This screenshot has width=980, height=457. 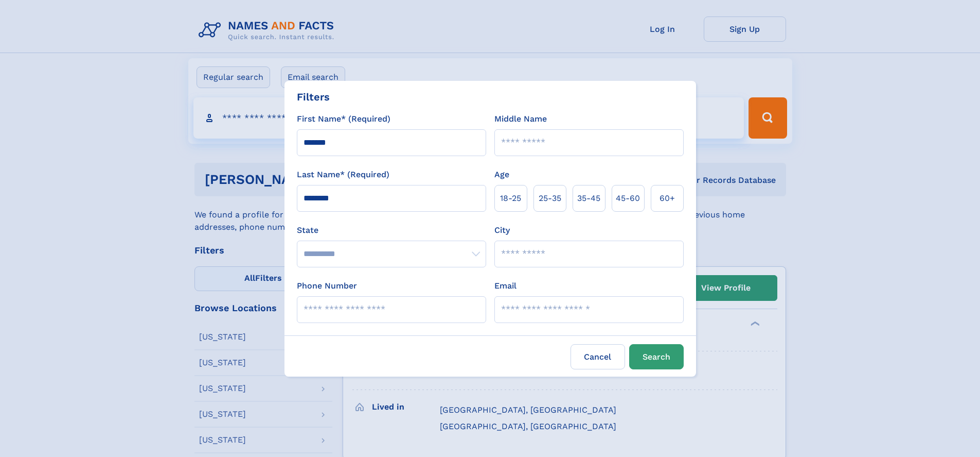 I want to click on label: Phone Number, so click(x=327, y=286).